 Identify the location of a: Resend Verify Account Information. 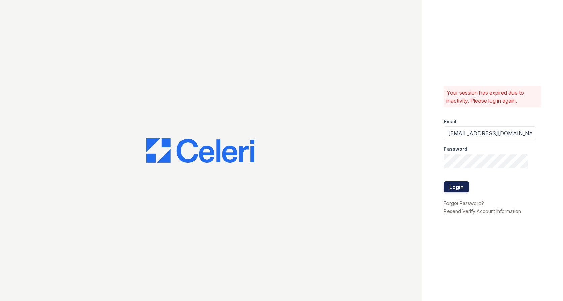
(483, 211).